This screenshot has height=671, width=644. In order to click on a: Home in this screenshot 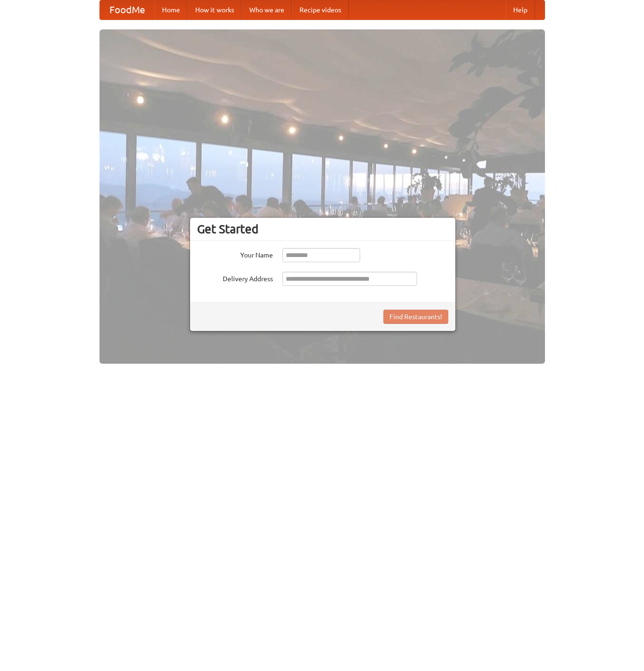, I will do `click(171, 10)`.